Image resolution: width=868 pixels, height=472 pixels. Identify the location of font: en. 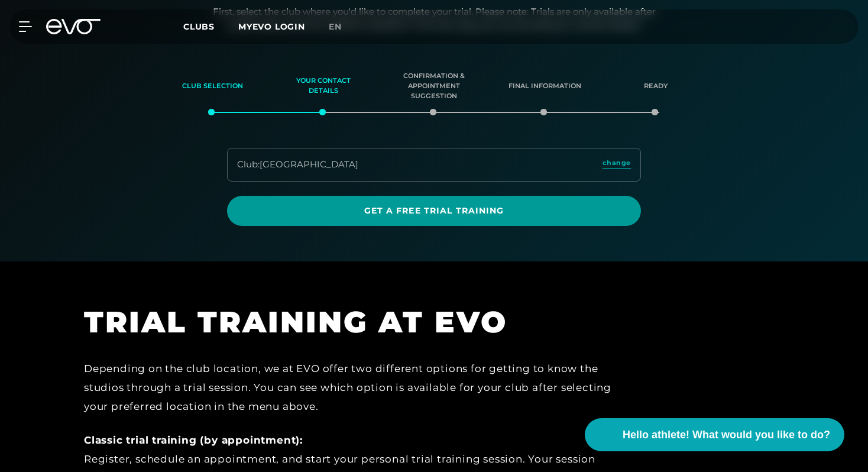
(335, 27).